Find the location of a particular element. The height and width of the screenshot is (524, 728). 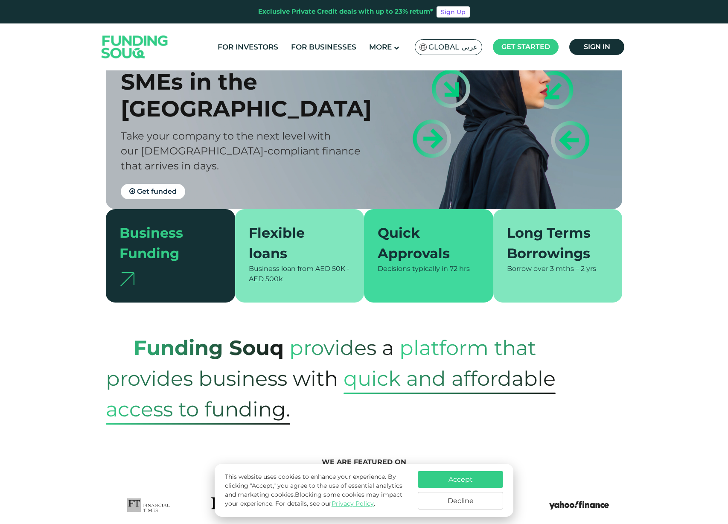

img: FTLogo Logo is located at coordinates (148, 505).